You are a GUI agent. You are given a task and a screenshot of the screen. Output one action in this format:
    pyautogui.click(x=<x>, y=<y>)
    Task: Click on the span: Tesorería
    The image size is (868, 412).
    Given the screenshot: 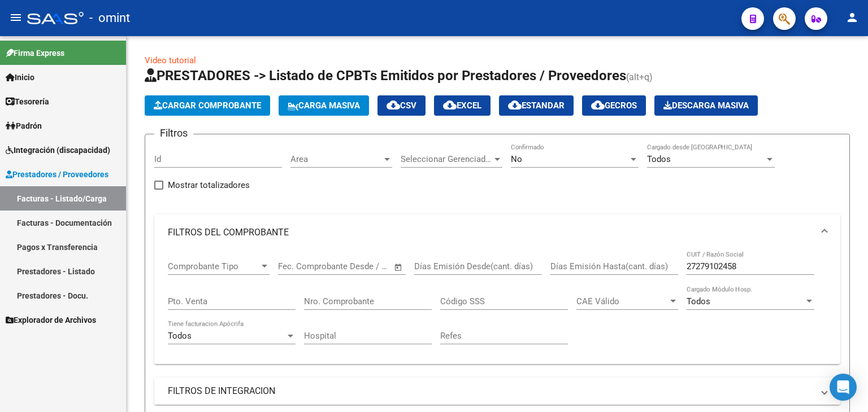 What is the action you would take?
    pyautogui.click(x=27, y=102)
    